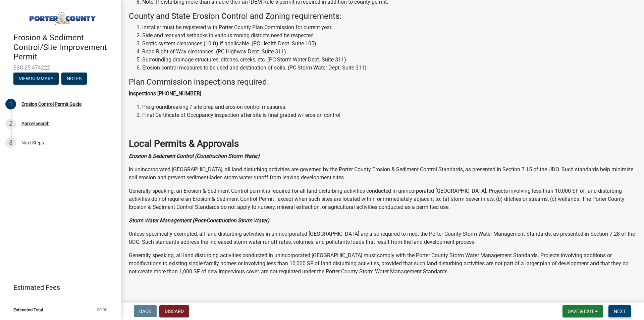  What do you see at coordinates (382, 82) in the screenshot?
I see `h4: Plan Commission inspections required:` at bounding box center [382, 82].